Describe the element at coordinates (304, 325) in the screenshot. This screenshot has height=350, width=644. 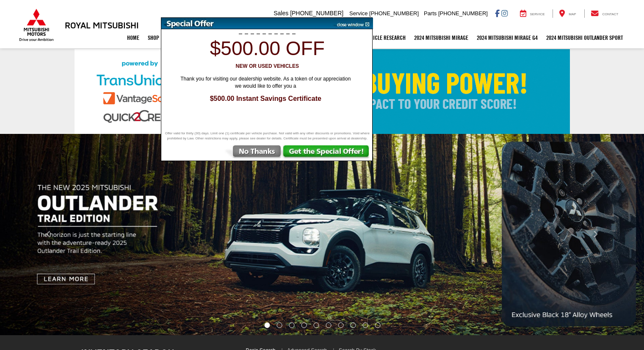
I see `li: Go to slide number 4.` at that location.